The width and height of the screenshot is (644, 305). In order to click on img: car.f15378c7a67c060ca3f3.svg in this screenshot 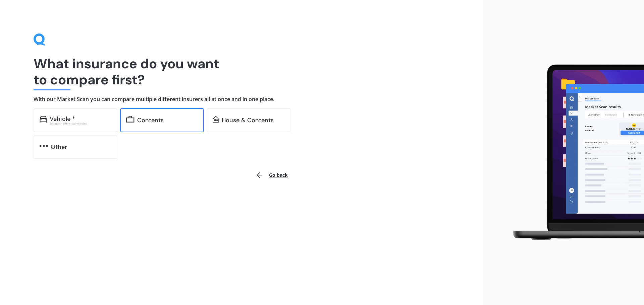, I will do `click(43, 119)`.